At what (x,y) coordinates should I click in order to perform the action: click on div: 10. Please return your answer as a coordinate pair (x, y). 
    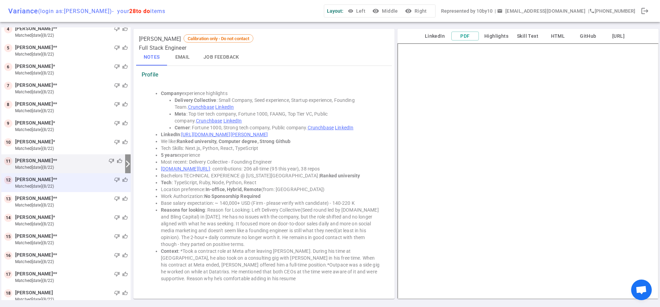
    Looking at the image, I should click on (8, 143).